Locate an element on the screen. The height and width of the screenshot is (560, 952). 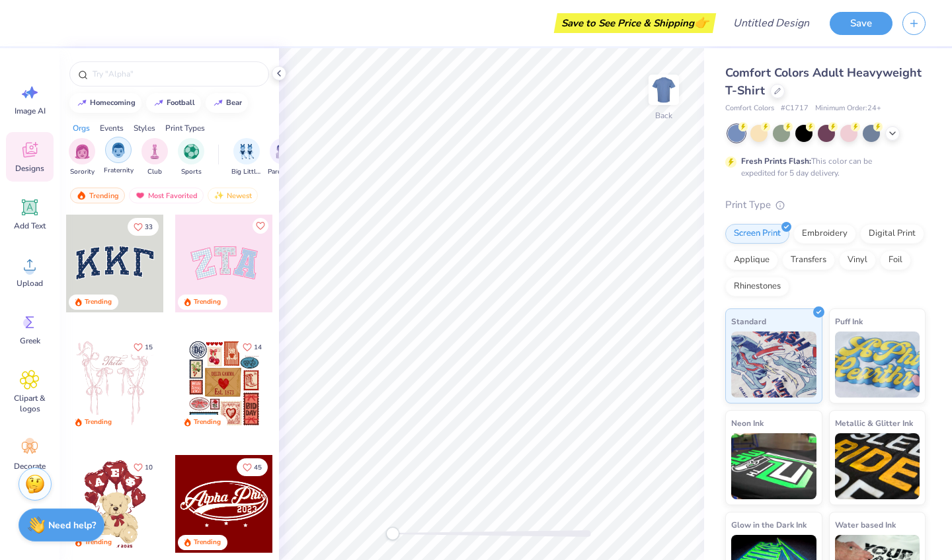
span: Comfort Colors is located at coordinates (750, 109).